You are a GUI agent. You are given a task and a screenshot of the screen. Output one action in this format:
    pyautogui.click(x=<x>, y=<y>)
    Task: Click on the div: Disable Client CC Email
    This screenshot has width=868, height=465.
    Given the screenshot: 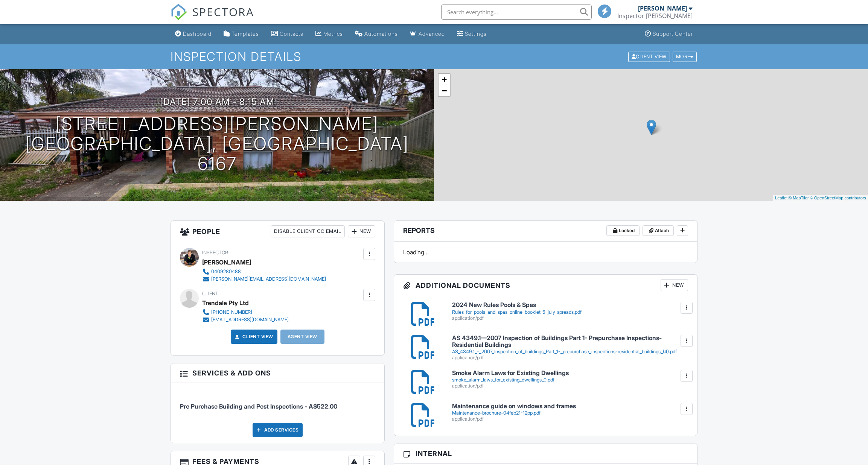 What is the action you would take?
    pyautogui.click(x=308, y=231)
    